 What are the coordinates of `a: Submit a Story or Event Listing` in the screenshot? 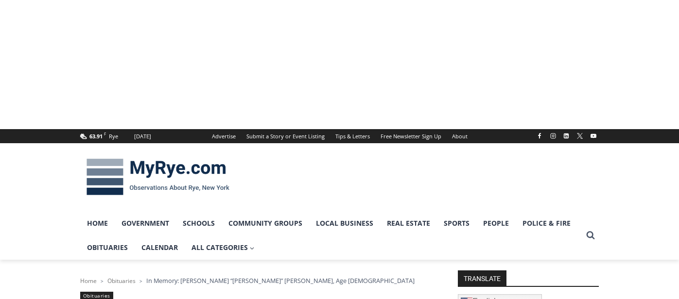 It's located at (285, 136).